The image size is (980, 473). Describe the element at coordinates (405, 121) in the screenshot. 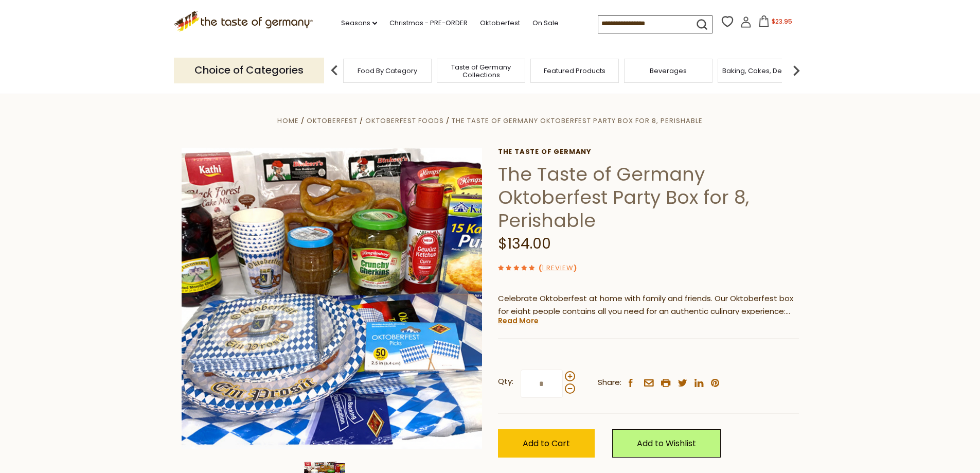

I see `a: Oktoberfest Foods` at that location.